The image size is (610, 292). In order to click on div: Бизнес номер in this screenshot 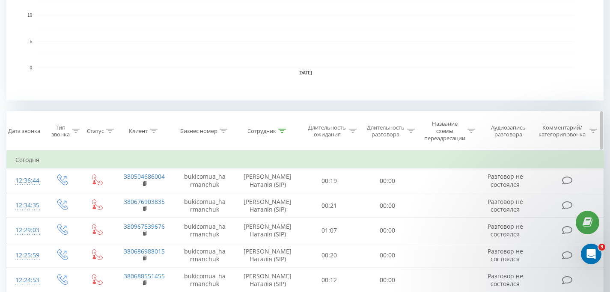, I will do `click(199, 131)`.